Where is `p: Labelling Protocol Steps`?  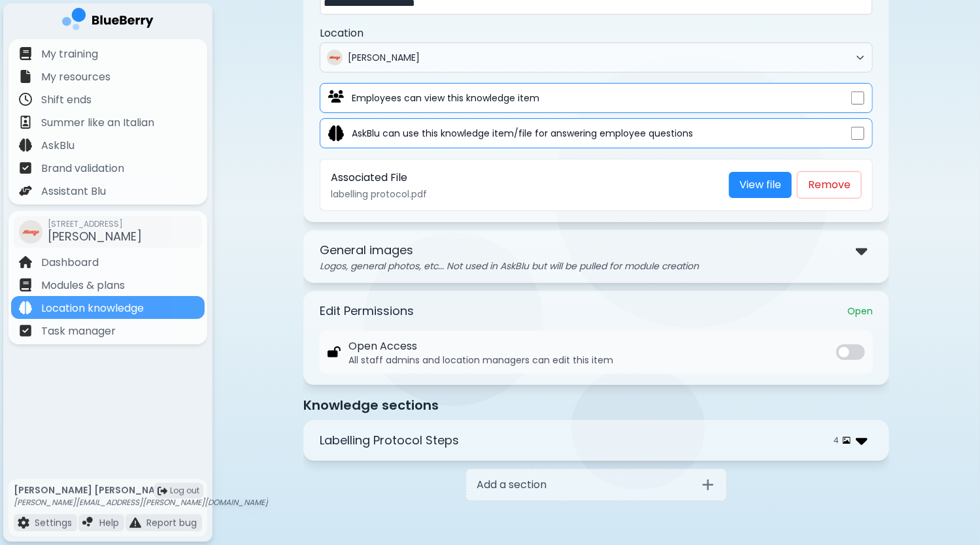 p: Labelling Protocol Steps is located at coordinates (389, 441).